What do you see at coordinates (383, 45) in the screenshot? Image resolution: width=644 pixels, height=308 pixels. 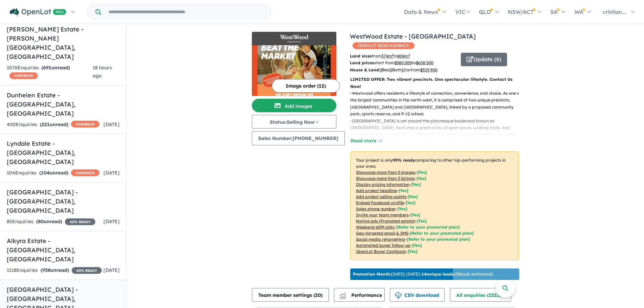 I see `span: OPENLOT $ 200 CASHBACK` at bounding box center [383, 45].